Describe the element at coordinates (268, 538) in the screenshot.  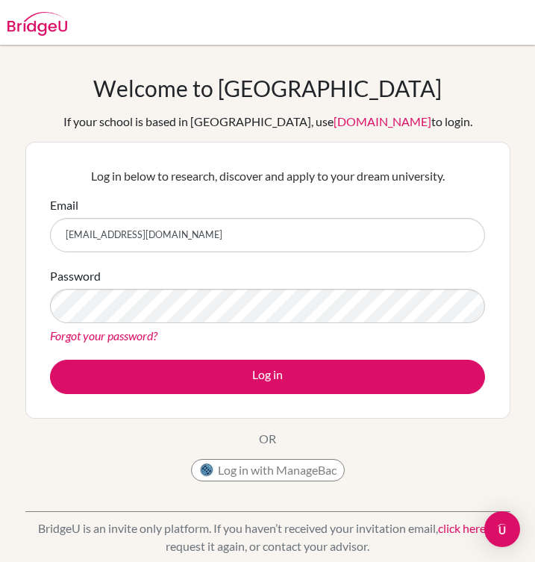
I see `p: BridgeU is an invite only platform. If you haven’t received your invitation email, to request it ...` at that location.